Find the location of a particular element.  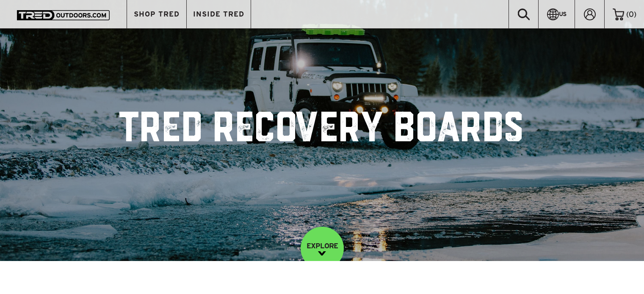

span: SHOP TRED is located at coordinates (157, 14).